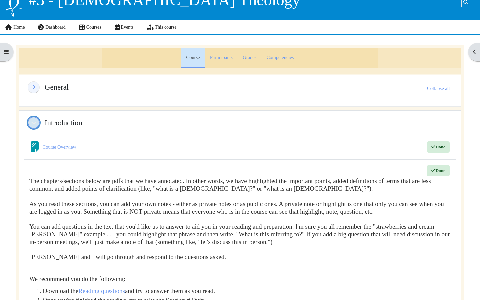 The image size is (480, 300). I want to click on nav: Site links, so click(90, 27).